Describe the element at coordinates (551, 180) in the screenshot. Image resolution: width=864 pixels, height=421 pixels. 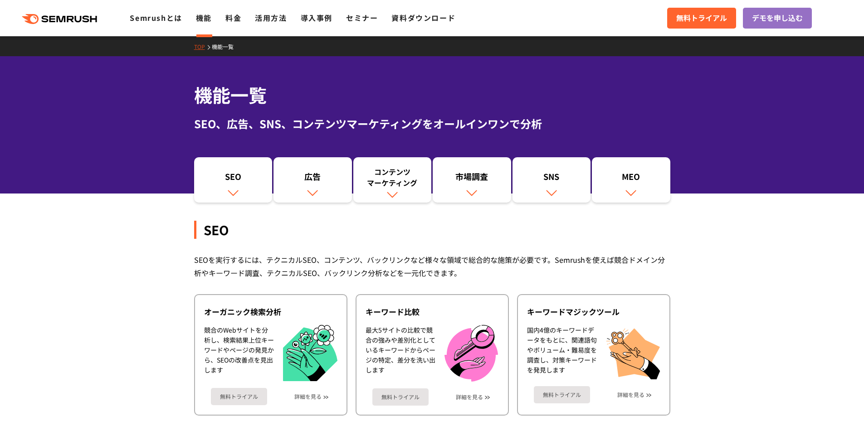
I see `a: SNS` at that location.